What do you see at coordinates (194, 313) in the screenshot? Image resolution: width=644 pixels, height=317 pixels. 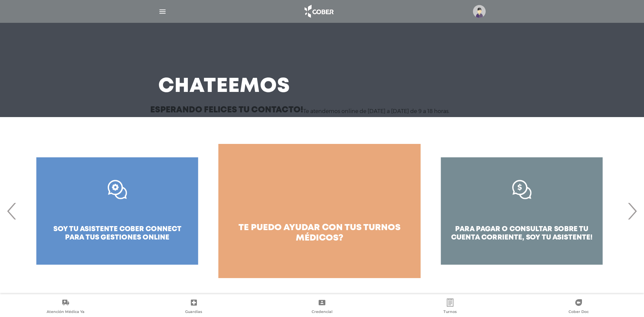 I see `span: Guardias` at bounding box center [194, 313].